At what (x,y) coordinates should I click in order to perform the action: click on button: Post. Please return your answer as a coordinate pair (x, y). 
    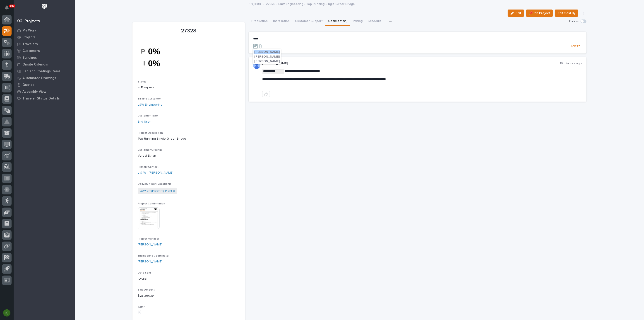
    Looking at the image, I should click on (576, 46).